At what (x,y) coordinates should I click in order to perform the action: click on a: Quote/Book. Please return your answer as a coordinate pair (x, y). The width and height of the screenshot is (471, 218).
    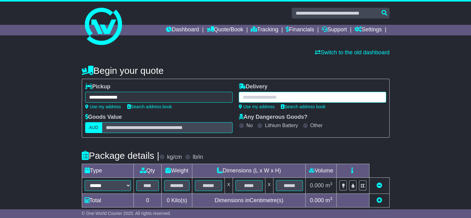
    Looking at the image, I should click on (225, 30).